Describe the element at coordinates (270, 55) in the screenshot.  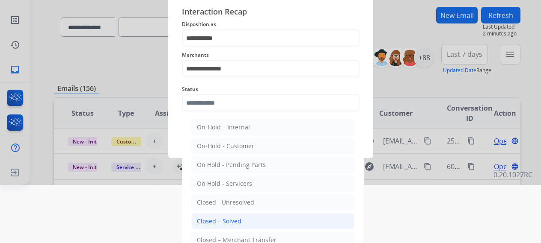
I see `span: Merchants` at that location.